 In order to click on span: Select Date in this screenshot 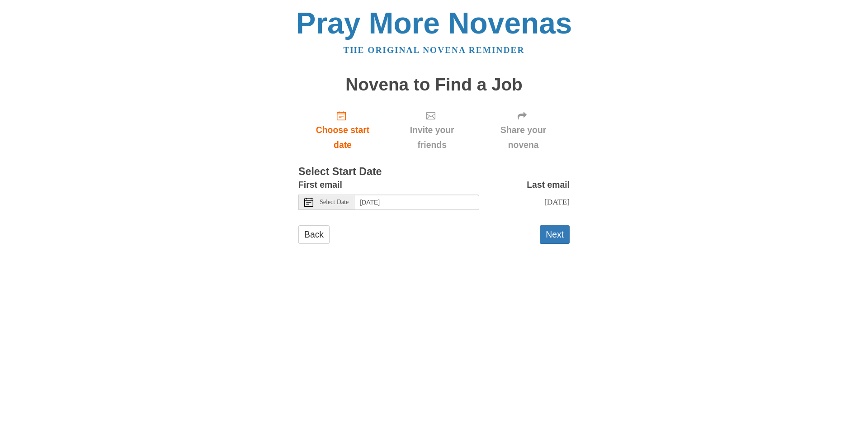, I will do `click(334, 202)`.